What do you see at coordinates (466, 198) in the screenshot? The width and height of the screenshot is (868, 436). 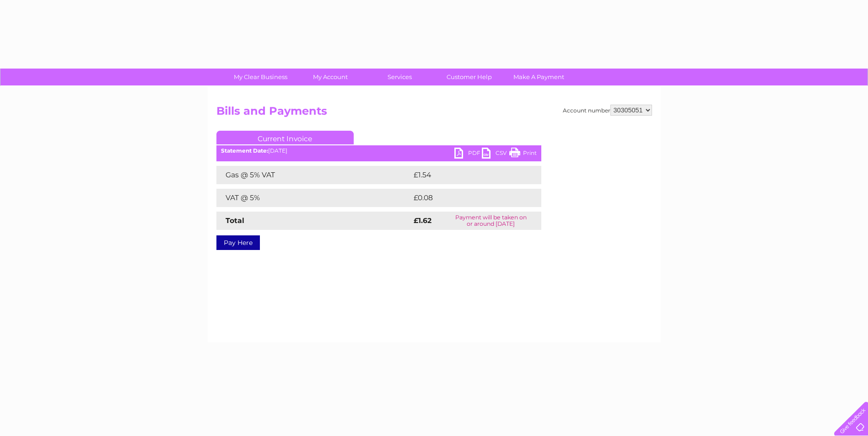 I see `td: £0.08` at bounding box center [466, 198].